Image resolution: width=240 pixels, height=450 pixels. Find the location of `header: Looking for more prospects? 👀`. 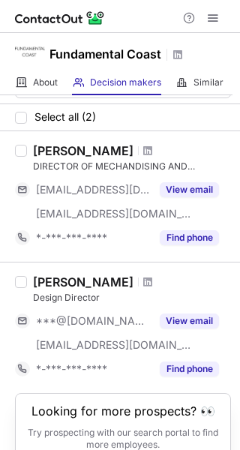

header: Looking for more prospects? 👀 is located at coordinates (123, 411).